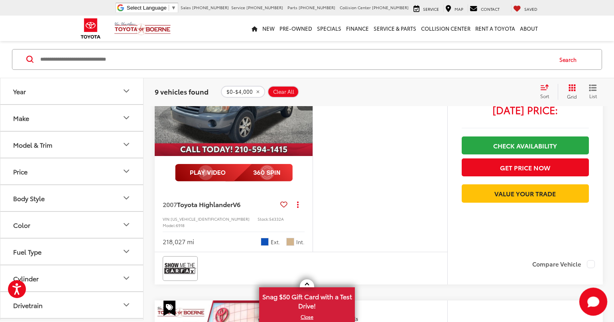  I want to click on span: Ext., so click(276, 242).